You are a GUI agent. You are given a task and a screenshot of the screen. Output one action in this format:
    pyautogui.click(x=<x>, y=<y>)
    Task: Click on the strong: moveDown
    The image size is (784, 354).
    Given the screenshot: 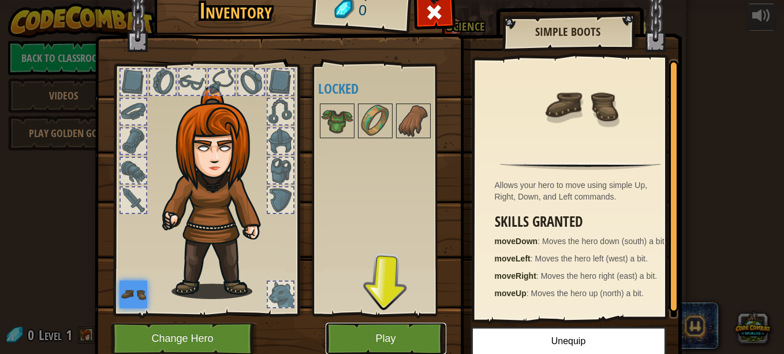 What is the action you would take?
    pyautogui.click(x=516, y=241)
    